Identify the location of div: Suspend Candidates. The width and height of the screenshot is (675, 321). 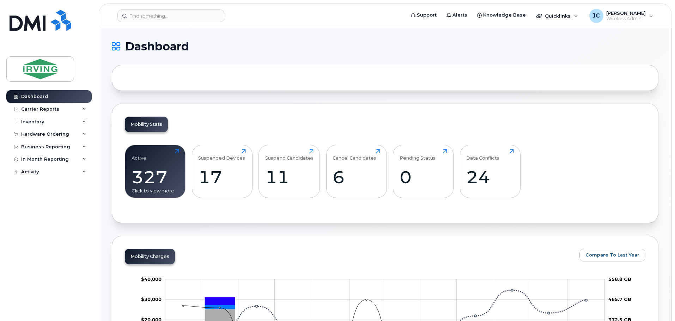
(289, 155).